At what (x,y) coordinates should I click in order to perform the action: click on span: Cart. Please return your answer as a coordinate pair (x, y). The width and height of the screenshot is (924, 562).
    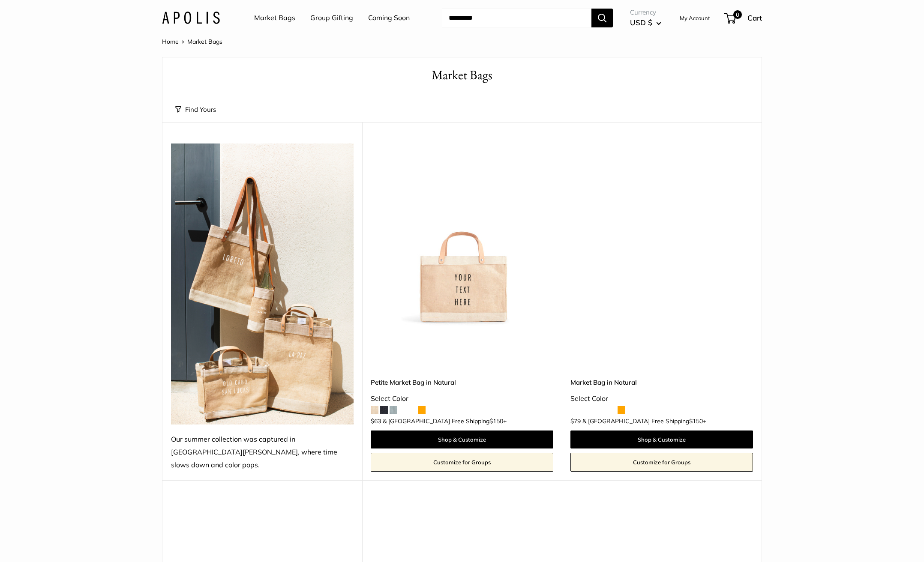
    Looking at the image, I should click on (755, 18).